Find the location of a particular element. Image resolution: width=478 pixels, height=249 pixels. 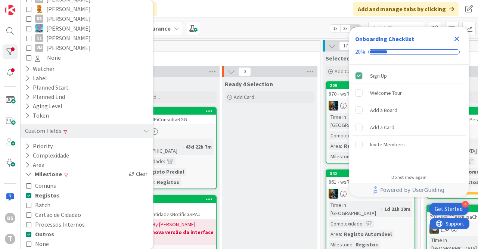

button: Complexidade is located at coordinates (47, 155).